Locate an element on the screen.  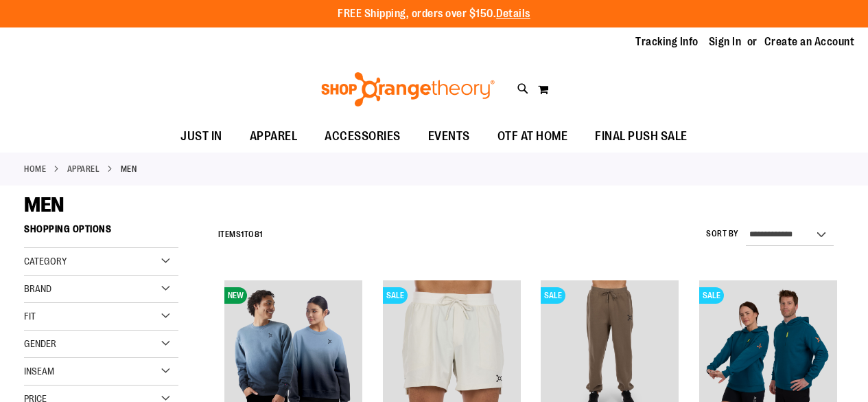
a: Details is located at coordinates (513, 14).